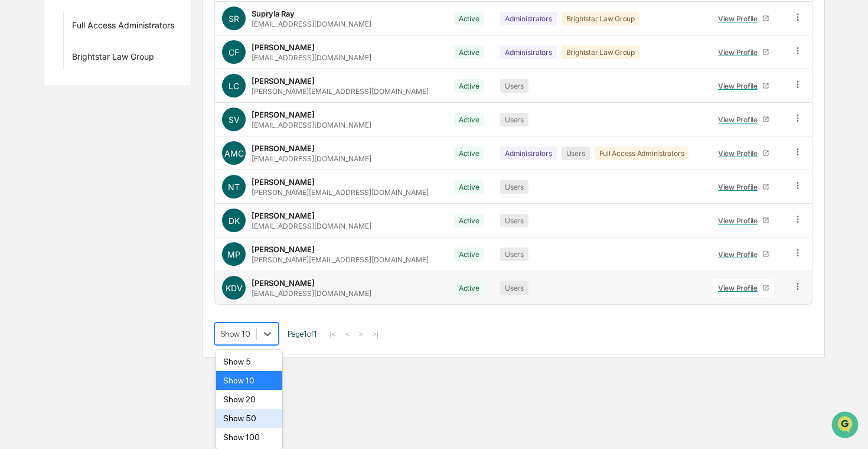 Image resolution: width=868 pixels, height=449 pixels. Describe the element at coordinates (234, 288) in the screenshot. I see `span: KDV` at that location.